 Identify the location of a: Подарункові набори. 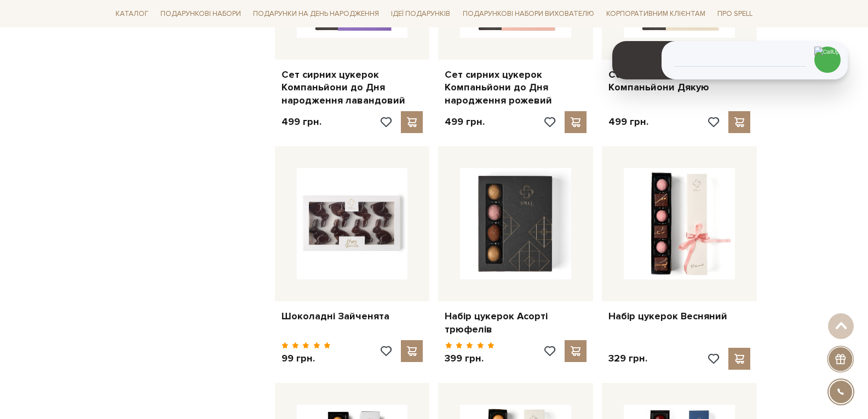
(200, 14).